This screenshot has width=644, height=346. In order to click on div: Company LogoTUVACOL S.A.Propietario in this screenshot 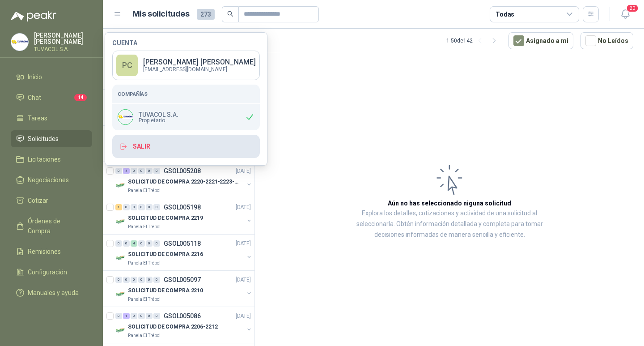, I will do `click(186, 117)`.